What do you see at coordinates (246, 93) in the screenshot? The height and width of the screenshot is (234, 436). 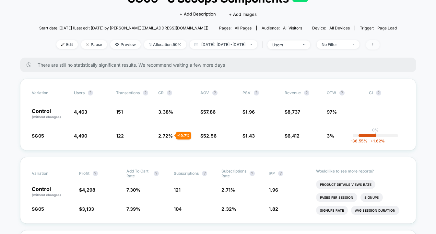 I see `span: PSV` at bounding box center [246, 93].